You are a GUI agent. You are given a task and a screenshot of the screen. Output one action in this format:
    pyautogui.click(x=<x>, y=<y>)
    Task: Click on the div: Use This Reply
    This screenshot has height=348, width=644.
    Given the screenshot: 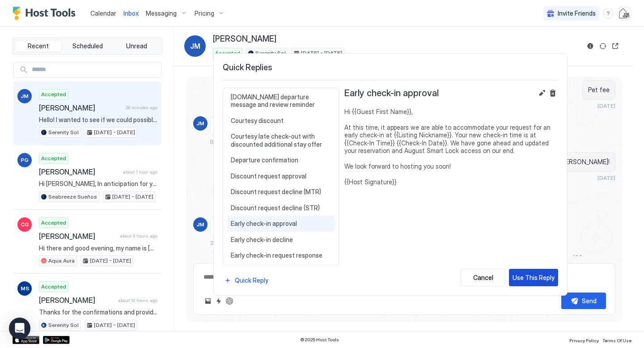 What is the action you would take?
    pyautogui.click(x=534, y=277)
    